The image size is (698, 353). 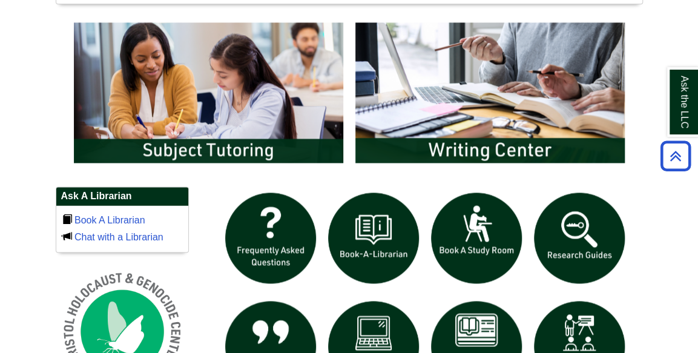 I want to click on img: frequently asked questions, so click(x=271, y=238).